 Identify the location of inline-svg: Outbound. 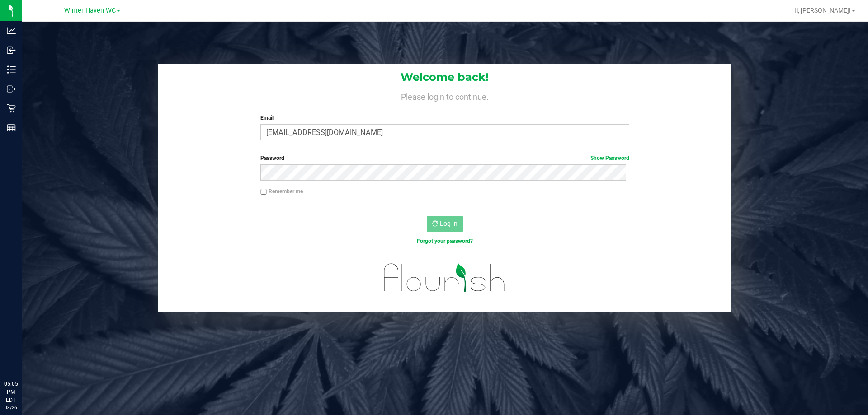
(11, 89).